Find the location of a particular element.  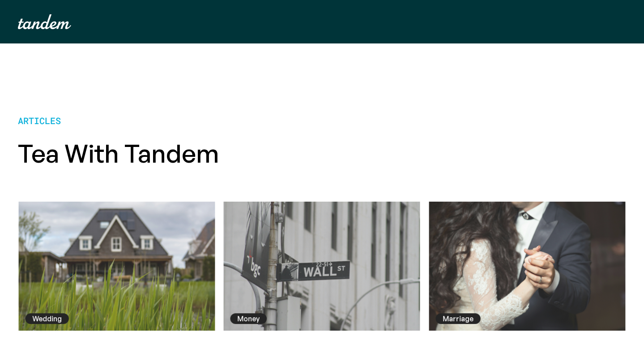

div: Wedding is located at coordinates (47, 319).